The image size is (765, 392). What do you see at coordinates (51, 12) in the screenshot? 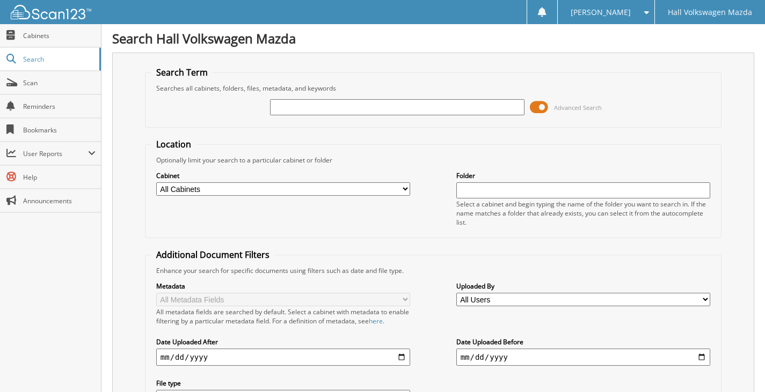
I see `img: scan123-logo-white.svg` at bounding box center [51, 12].